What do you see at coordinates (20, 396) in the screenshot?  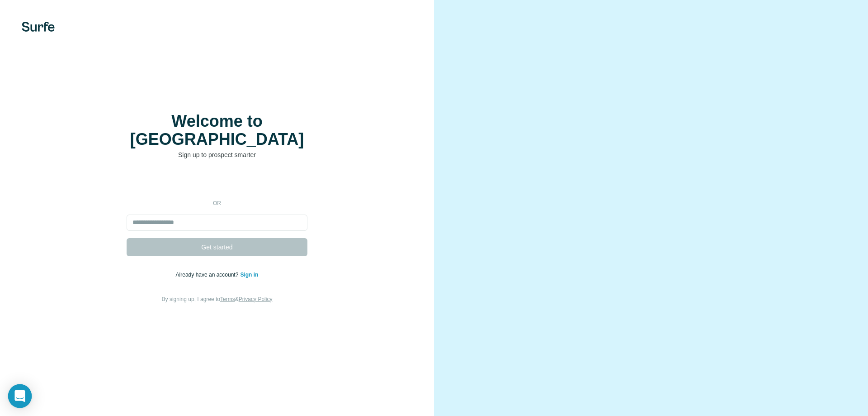 I see `div: Open Intercom Messenger` at bounding box center [20, 396].